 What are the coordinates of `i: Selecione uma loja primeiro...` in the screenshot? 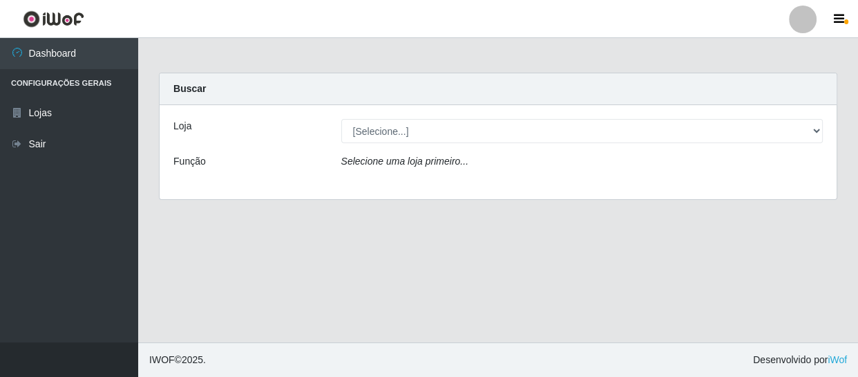 It's located at (405, 161).